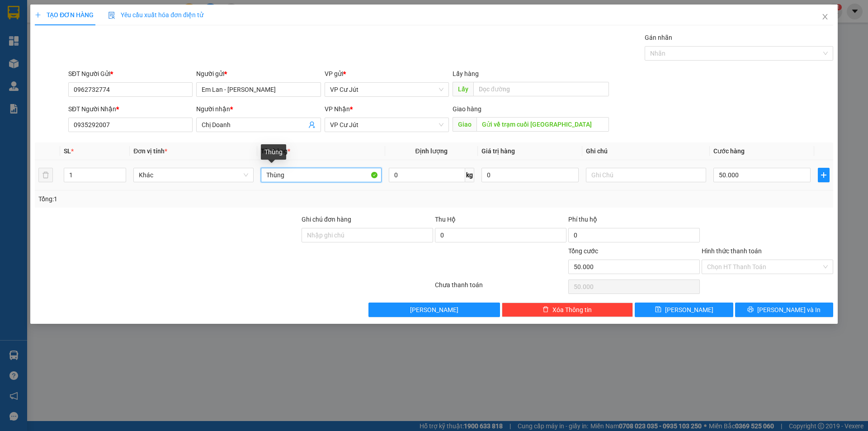  Describe the element at coordinates (46, 175) in the screenshot. I see `button: delete` at that location.